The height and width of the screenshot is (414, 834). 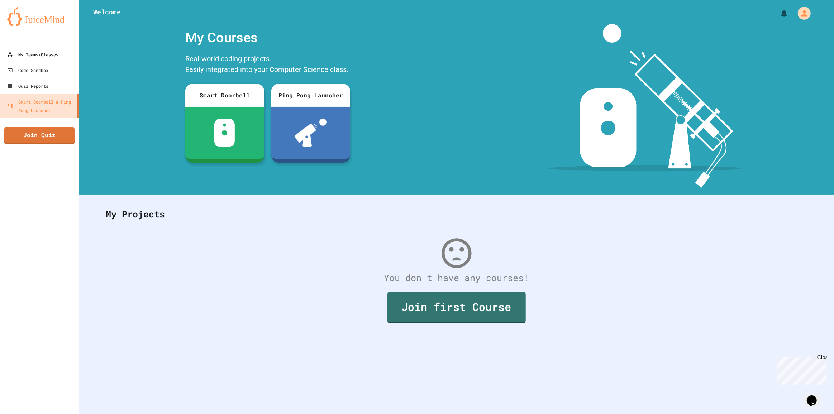 What do you see at coordinates (28, 86) in the screenshot?
I see `div: Quiz Reports` at bounding box center [28, 86].